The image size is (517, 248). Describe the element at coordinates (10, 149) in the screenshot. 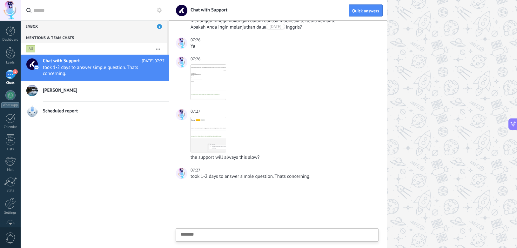

I see `div: Lists` at that location.